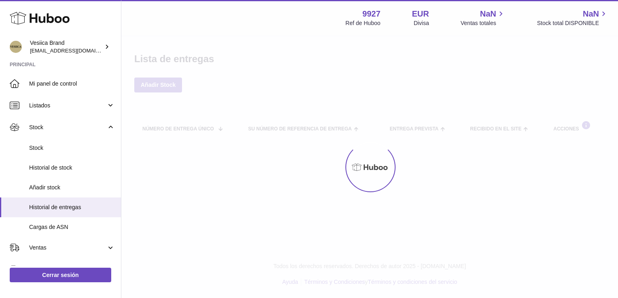 This screenshot has height=298, width=618. What do you see at coordinates (66, 47) in the screenshot?
I see `div: Vesiica Brand` at bounding box center [66, 47].